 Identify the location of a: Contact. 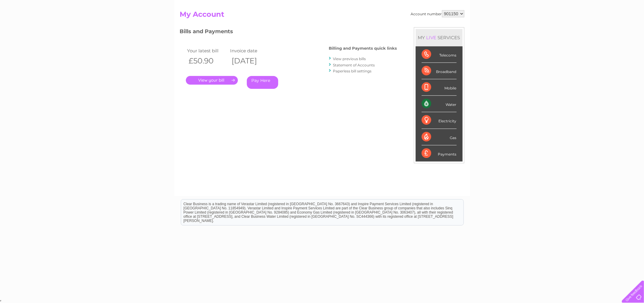
(611, 28).